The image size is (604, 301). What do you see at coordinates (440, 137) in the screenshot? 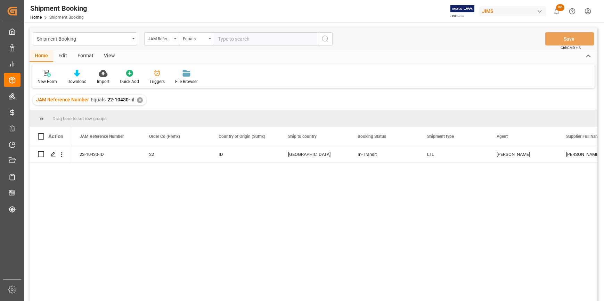
I see `span: Shipment type` at bounding box center [440, 137].